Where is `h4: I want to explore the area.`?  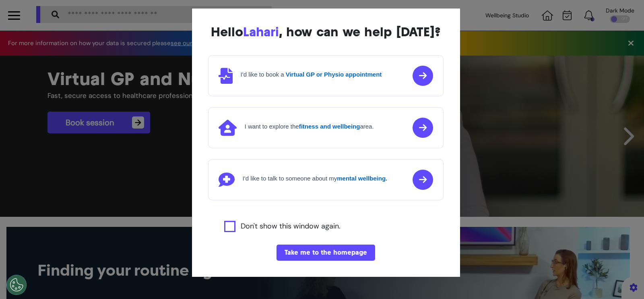 h4: I want to explore the area. is located at coordinates (309, 127).